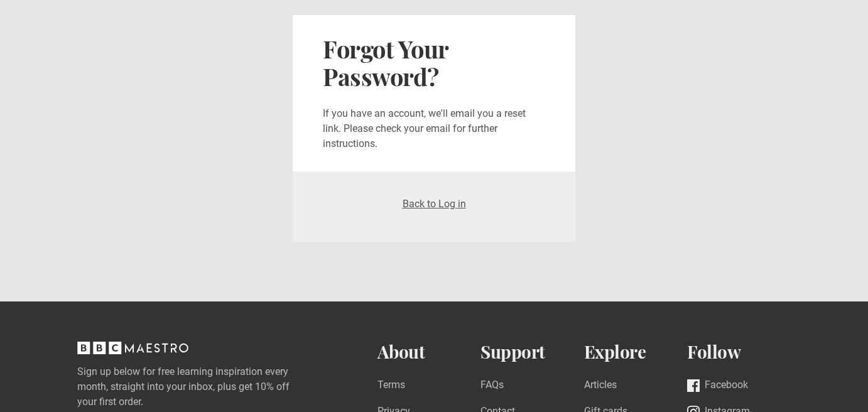  What do you see at coordinates (601, 386) in the screenshot?
I see `a: Articles` at bounding box center [601, 386].